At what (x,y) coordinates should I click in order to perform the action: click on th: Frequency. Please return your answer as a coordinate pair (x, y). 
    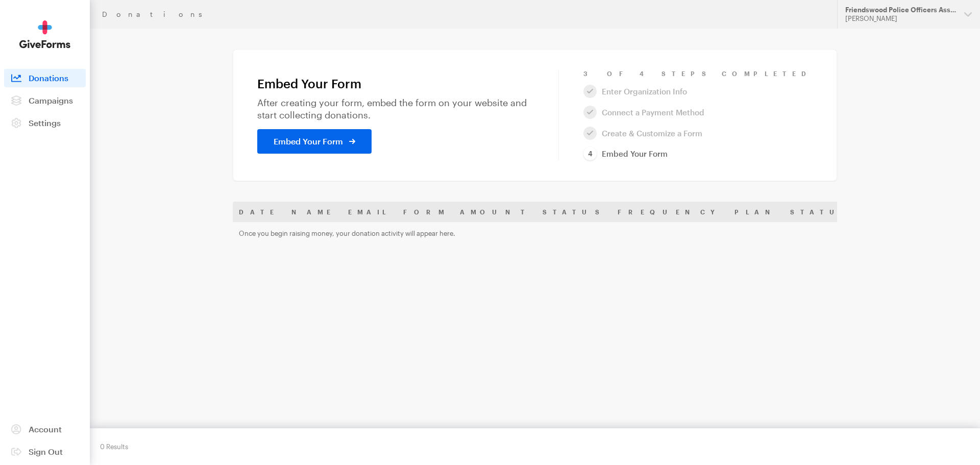
    Looking at the image, I should click on (670, 212).